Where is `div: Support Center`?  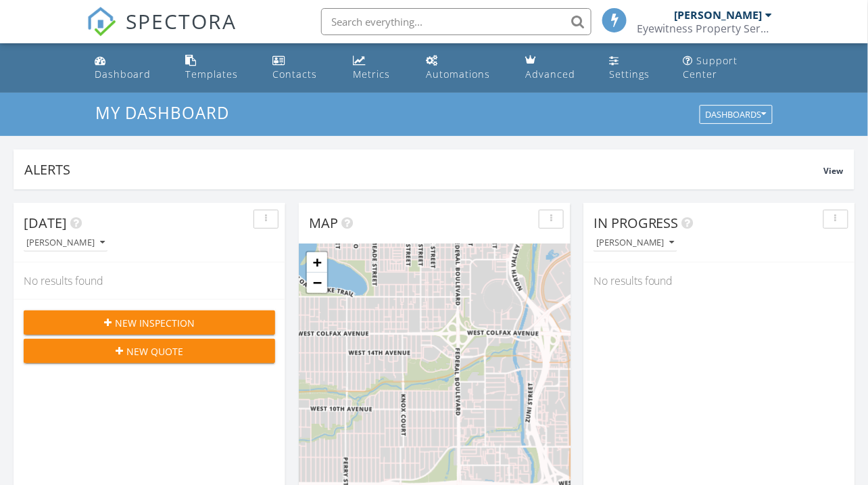
div: Support Center is located at coordinates (710, 67).